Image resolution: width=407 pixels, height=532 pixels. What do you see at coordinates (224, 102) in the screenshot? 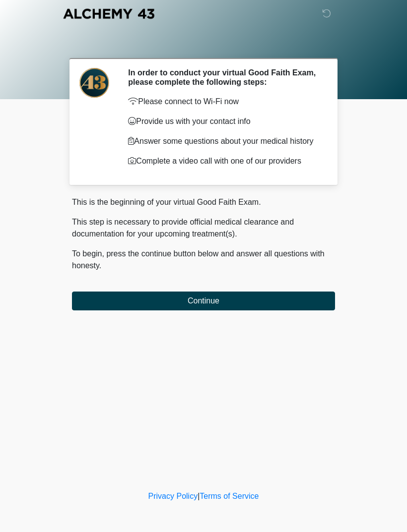
I see `p: Please connect to Wi-Fi now` at bounding box center [224, 102].